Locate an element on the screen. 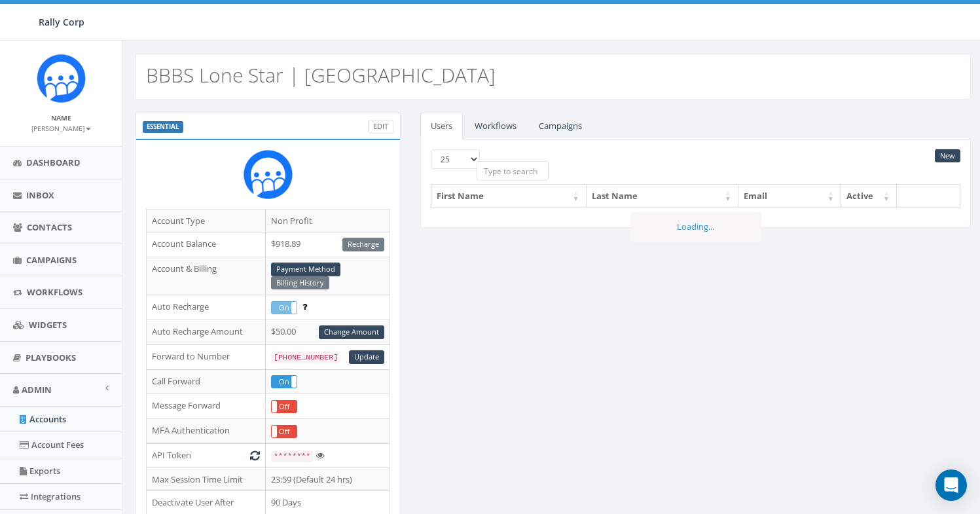  th: Active is located at coordinates (868, 196).